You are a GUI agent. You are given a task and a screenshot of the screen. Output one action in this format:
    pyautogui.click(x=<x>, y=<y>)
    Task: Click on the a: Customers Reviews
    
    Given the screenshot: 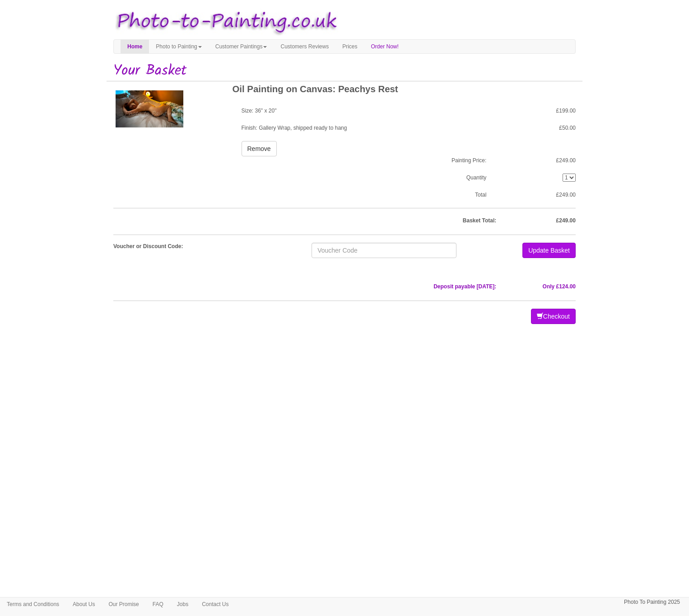 What is the action you would take?
    pyautogui.click(x=304, y=47)
    